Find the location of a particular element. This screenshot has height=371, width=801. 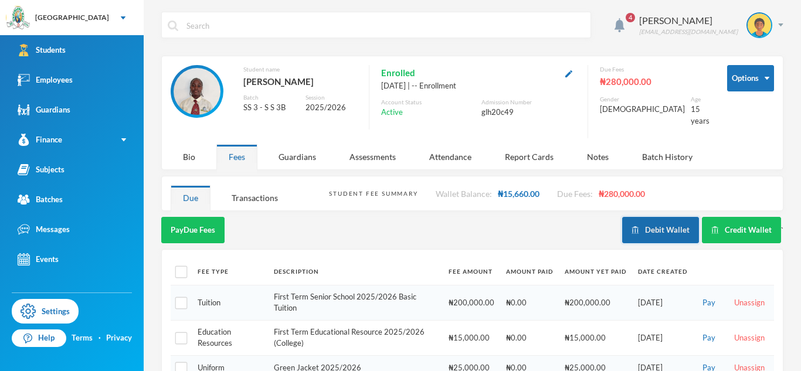

th: Date Created is located at coordinates (663, 272).